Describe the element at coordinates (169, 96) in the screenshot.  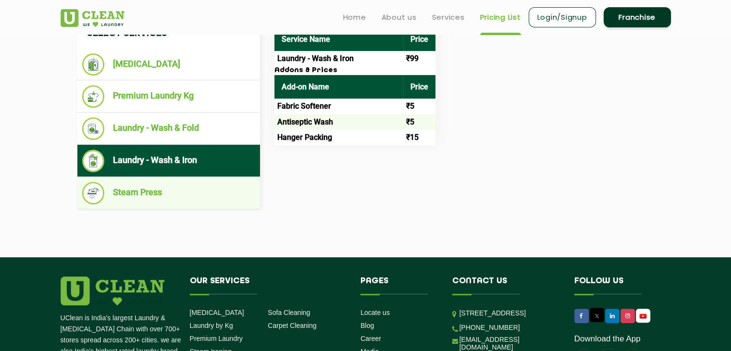
I see `li: Premium Laundry Kg` at that location.